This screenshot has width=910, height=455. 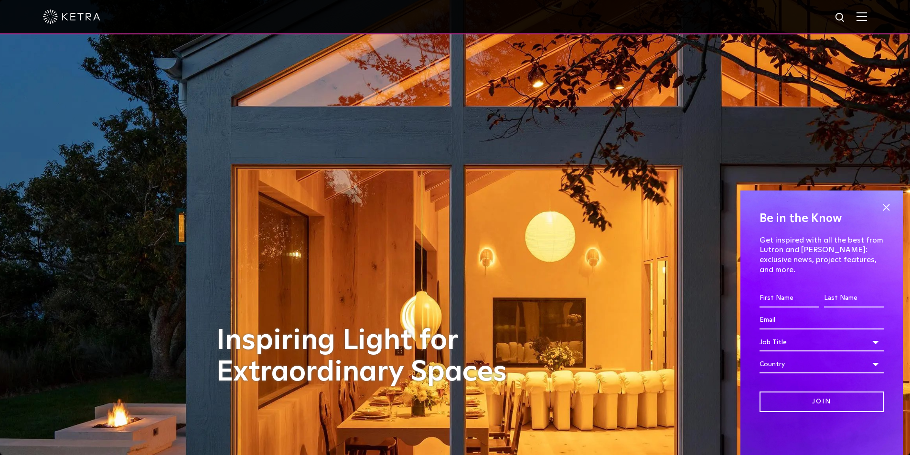 What do you see at coordinates (822, 365) in the screenshot?
I see `div: Country` at bounding box center [822, 365].